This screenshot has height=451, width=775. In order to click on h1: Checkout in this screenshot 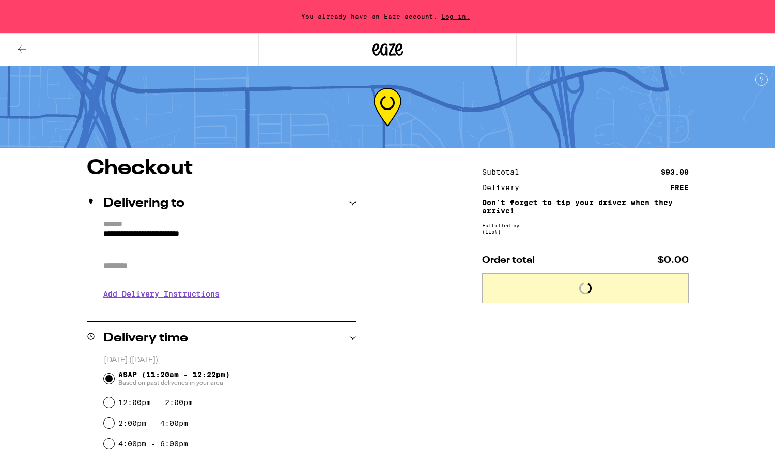, I will do `click(222, 168)`.